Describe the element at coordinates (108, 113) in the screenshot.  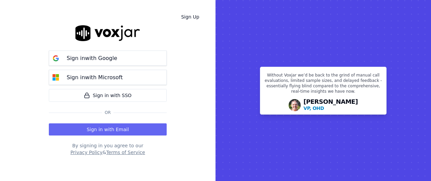
I see `span: Or` at that location.